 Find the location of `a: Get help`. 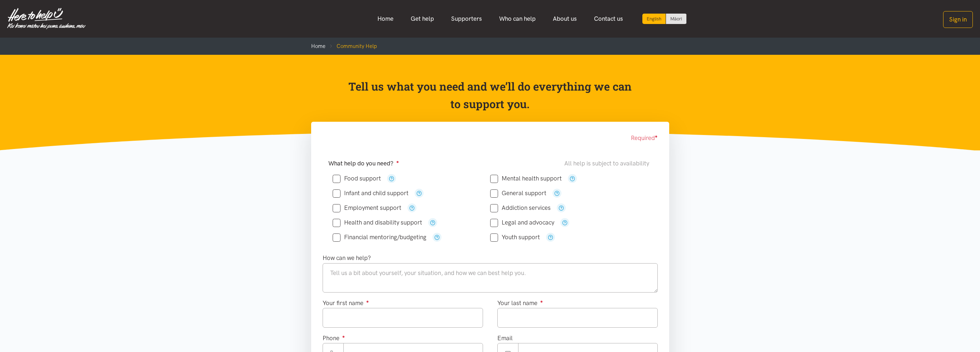

a: Get help is located at coordinates (422, 19).